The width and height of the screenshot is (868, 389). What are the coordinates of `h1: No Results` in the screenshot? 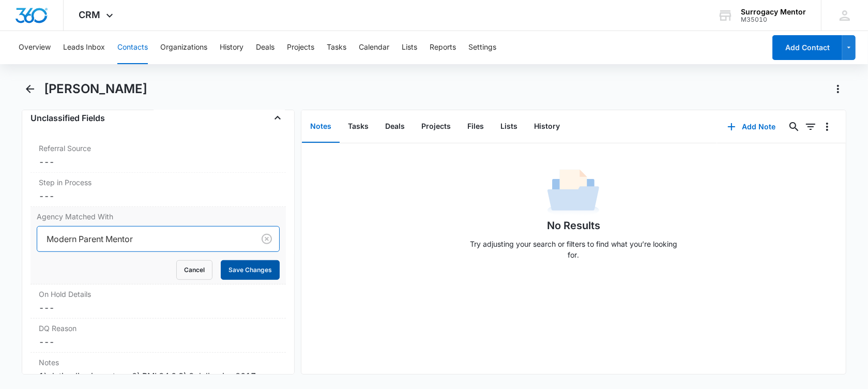 It's located at (573, 225).